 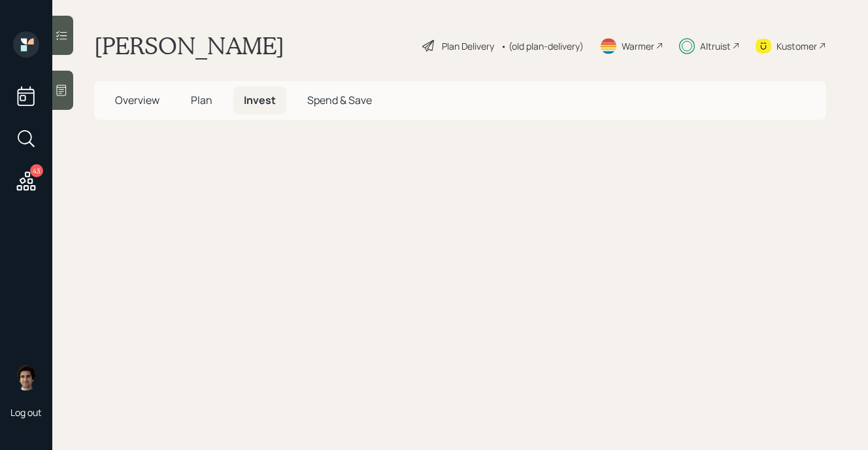 What do you see at coordinates (715, 46) in the screenshot?
I see `div: Altruist` at bounding box center [715, 46].